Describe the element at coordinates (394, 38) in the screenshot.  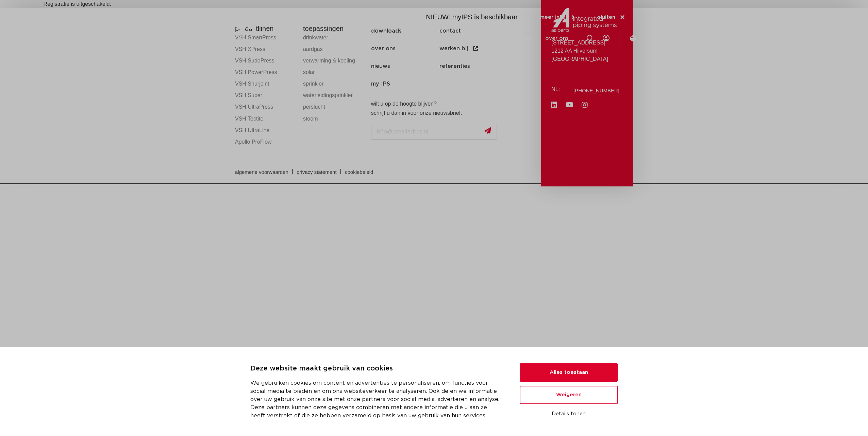
I see `a: markten` at that location.